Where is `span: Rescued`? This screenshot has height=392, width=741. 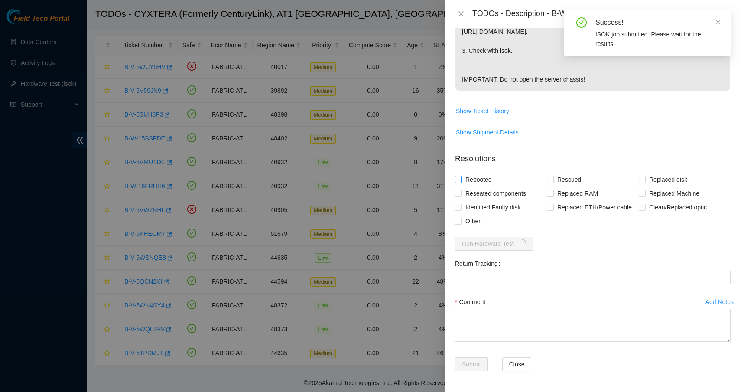 span: Rescued is located at coordinates (569, 179).